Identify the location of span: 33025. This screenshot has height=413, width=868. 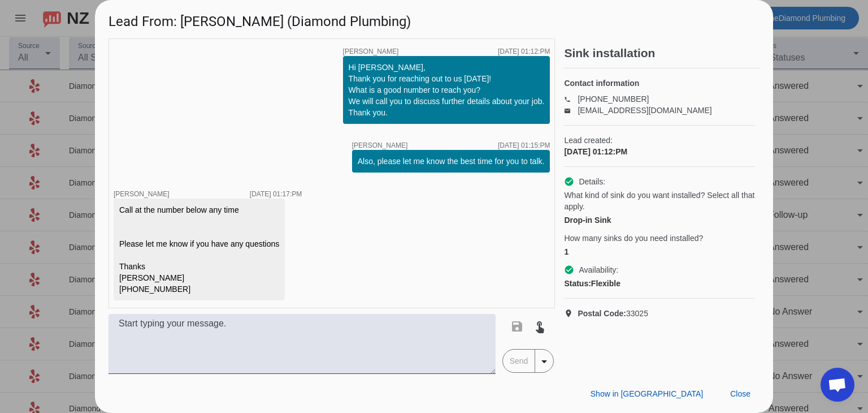
(612, 313).